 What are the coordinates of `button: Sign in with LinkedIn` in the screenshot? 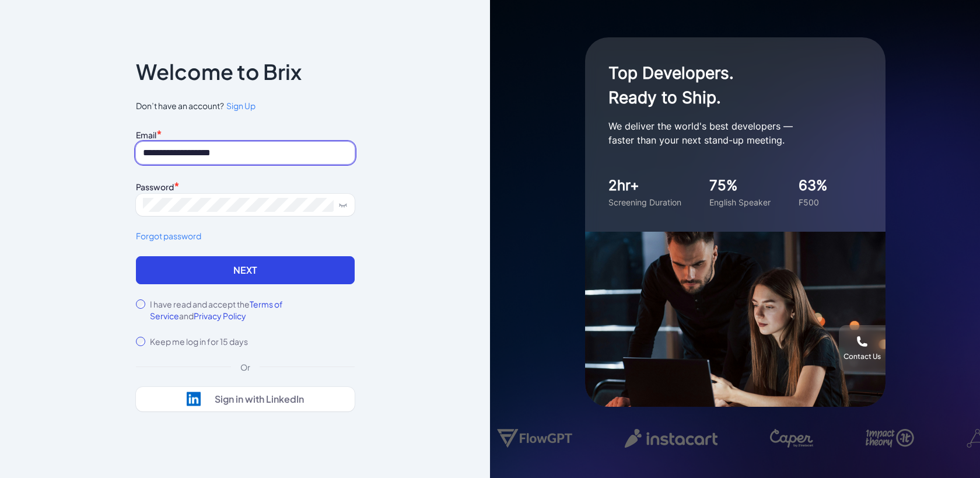 It's located at (245, 399).